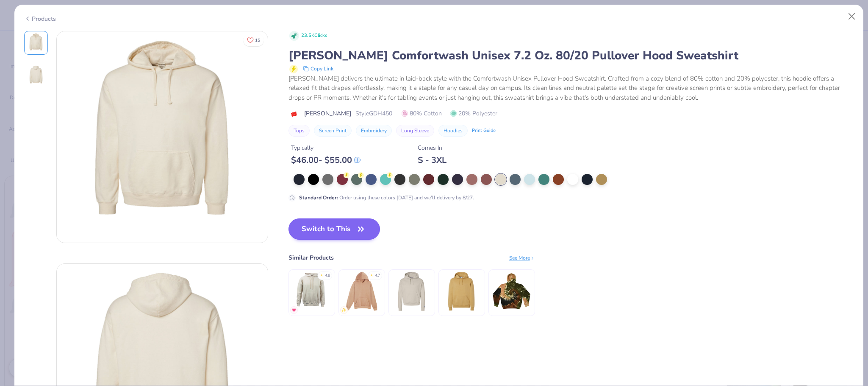 Image resolution: width=868 pixels, height=386 pixels. What do you see at coordinates (373, 113) in the screenshot?
I see `span: Style GDH450` at bounding box center [373, 113].